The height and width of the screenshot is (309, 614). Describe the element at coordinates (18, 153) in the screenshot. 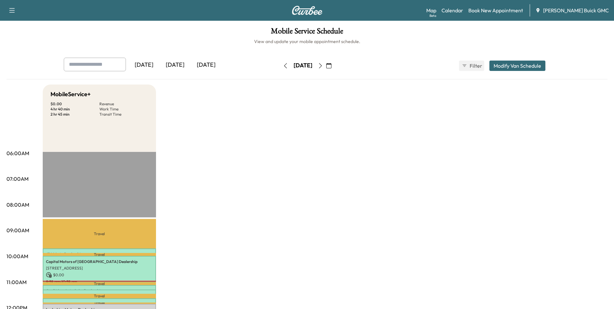

I see `p: 06:00AM` at that location.